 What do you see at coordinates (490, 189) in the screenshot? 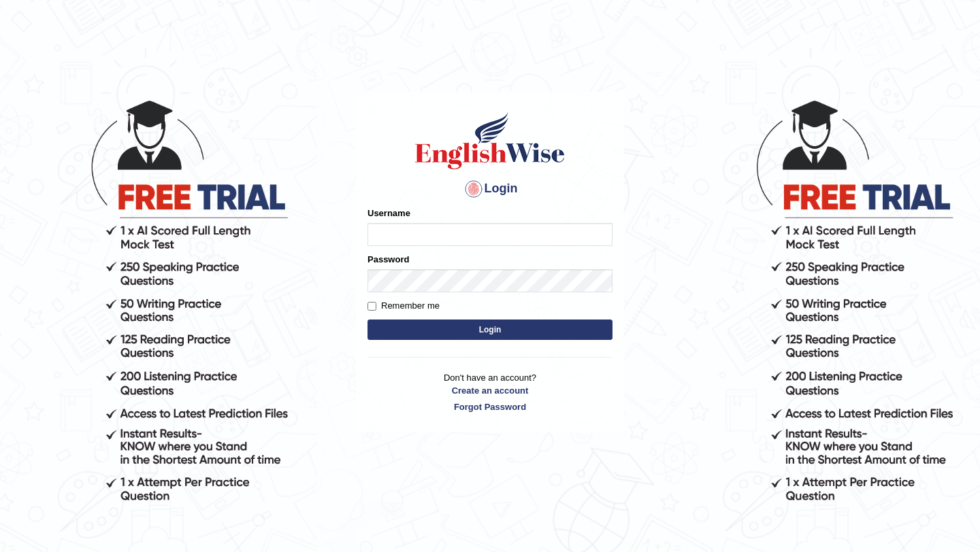
I see `h4: Login` at bounding box center [490, 189].